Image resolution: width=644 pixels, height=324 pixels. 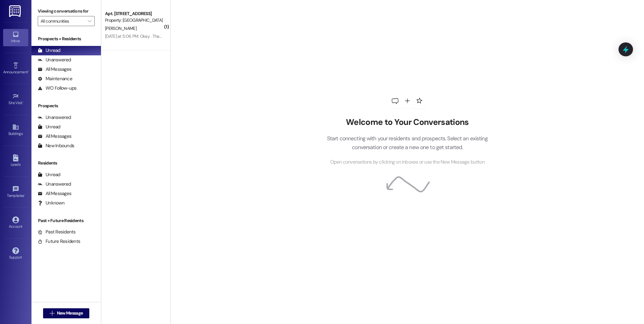 I want to click on span: New Message, so click(x=70, y=313).